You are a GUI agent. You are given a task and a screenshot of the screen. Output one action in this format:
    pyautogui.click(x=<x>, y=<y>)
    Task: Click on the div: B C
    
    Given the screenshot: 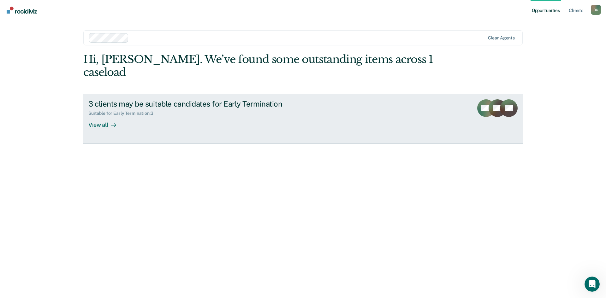 What is the action you would take?
    pyautogui.click(x=596, y=10)
    